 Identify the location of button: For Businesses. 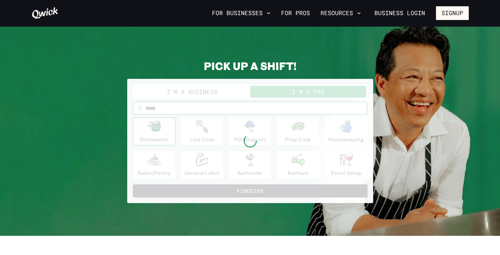
(241, 13).